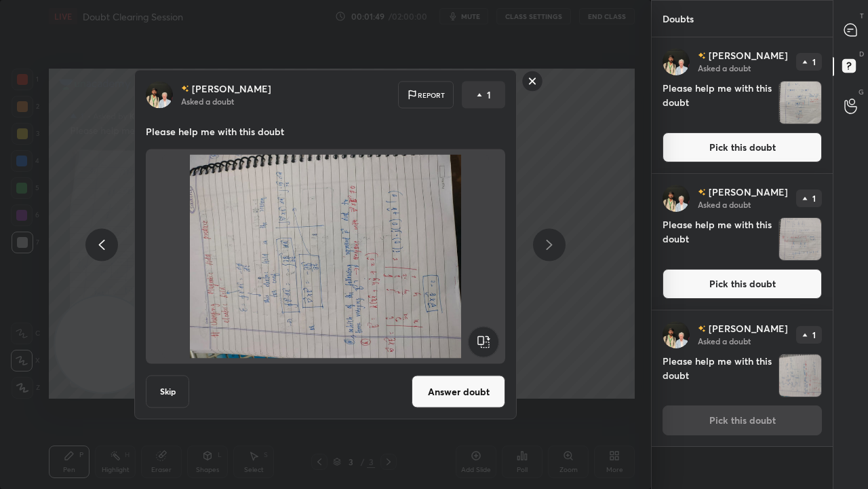 This screenshot has height=489, width=868. I want to click on p: Doubts, so click(678, 18).